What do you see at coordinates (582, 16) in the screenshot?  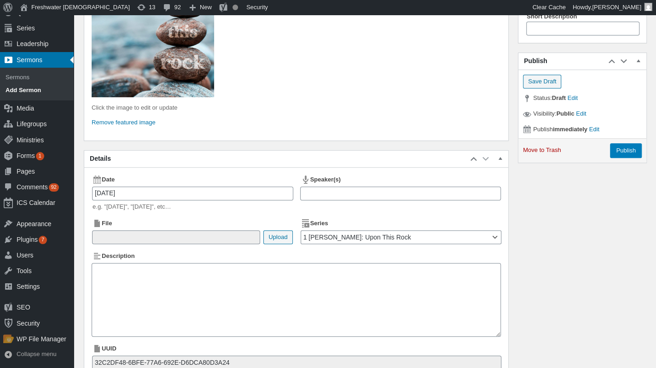 I see `label: Short Description` at bounding box center [582, 16].